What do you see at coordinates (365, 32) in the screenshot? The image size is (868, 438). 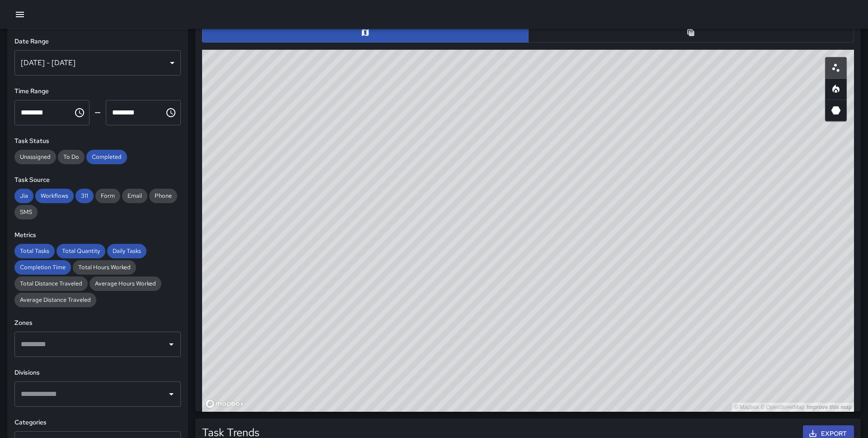 I see `button: Map` at bounding box center [365, 32].